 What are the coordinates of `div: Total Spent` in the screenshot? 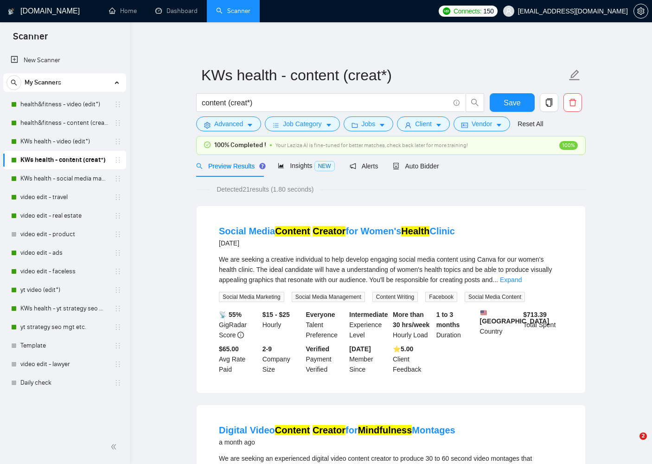 It's located at (543, 324).